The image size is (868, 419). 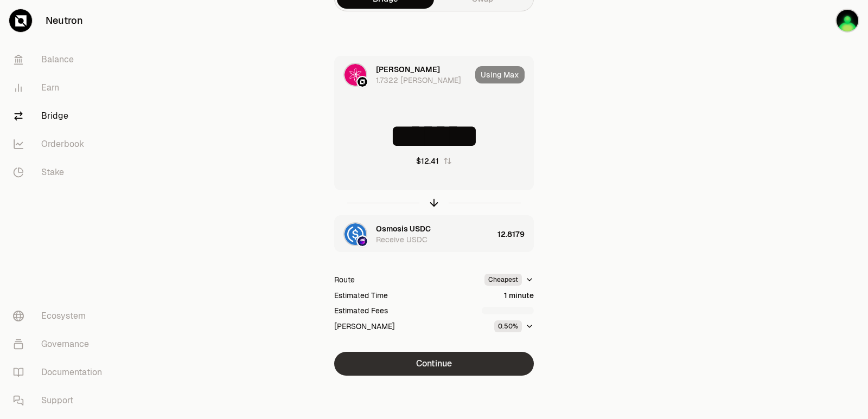 I want to click on button: USDC LogoOsmosis LogoOsmosis USDCReceive USDC12.8179, so click(x=434, y=234).